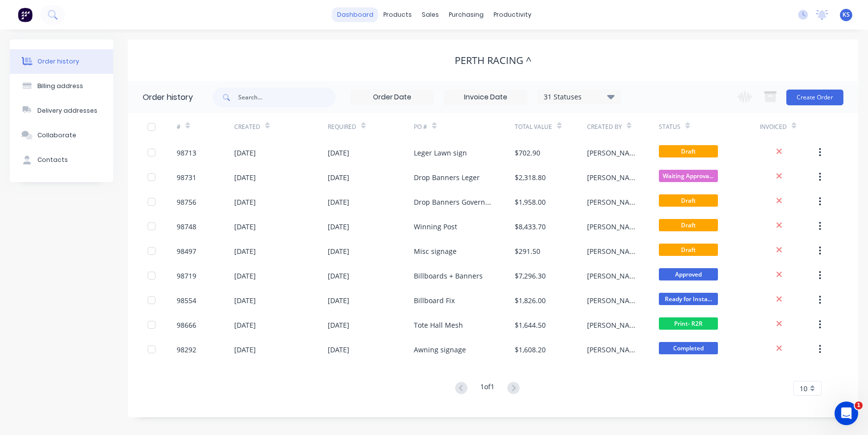 This screenshot has width=868, height=435. What do you see at coordinates (67, 111) in the screenshot?
I see `div: Delivery addresses` at bounding box center [67, 111].